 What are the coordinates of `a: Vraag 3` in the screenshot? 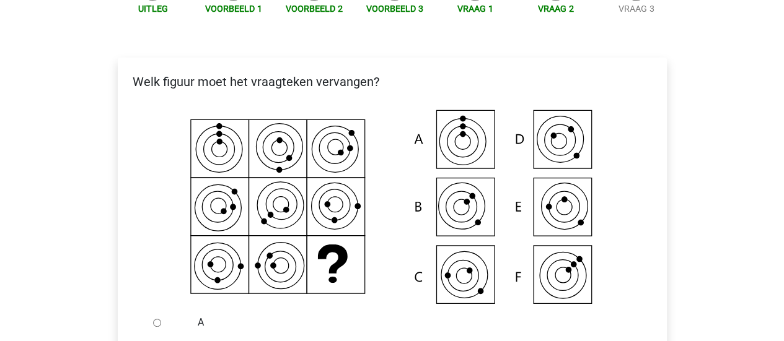 It's located at (636, 9).